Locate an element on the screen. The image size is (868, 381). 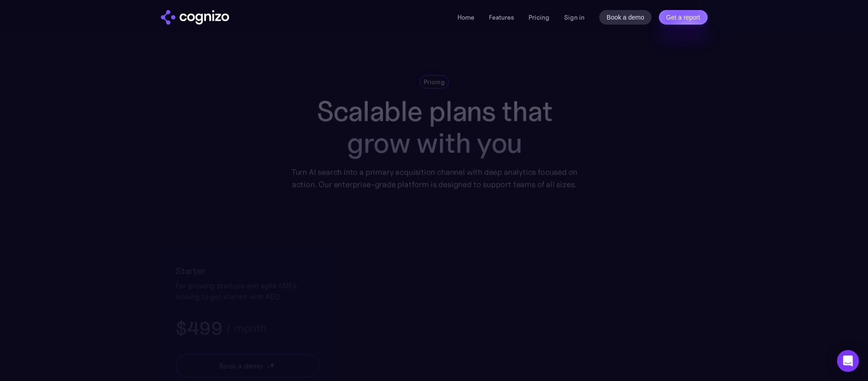
a: home is located at coordinates (195, 17).